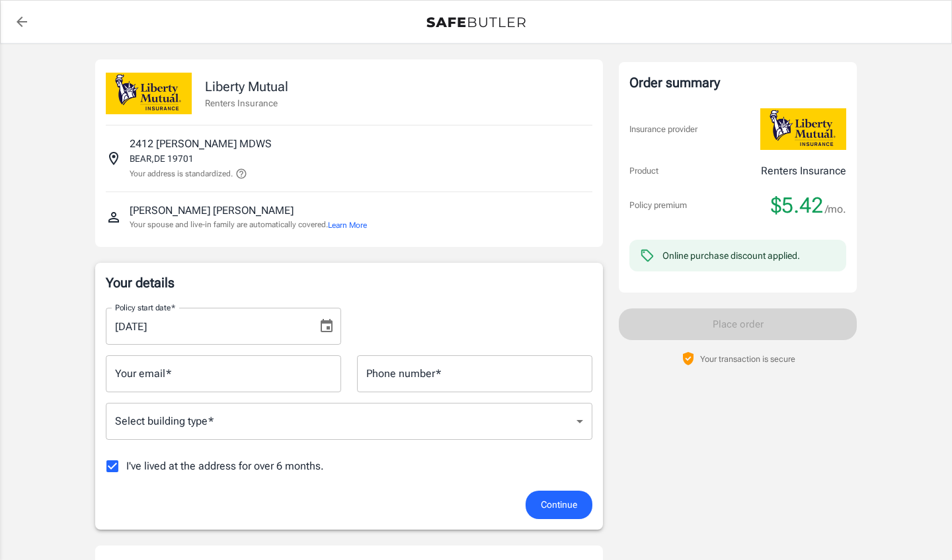 The image size is (952, 560). What do you see at coordinates (738, 83) in the screenshot?
I see `div: Order summary` at bounding box center [738, 83].